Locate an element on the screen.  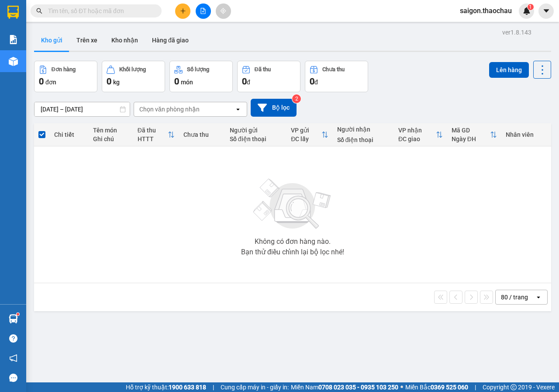
div: Ghi chú is located at coordinates (111, 139).